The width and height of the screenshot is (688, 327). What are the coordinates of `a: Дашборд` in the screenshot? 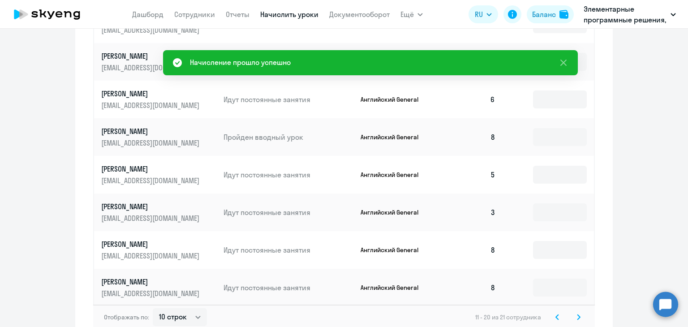 It's located at (148, 14).